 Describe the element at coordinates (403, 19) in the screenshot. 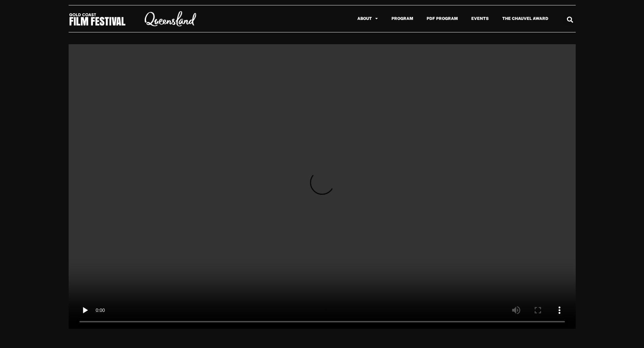

I see `a: Program` at that location.